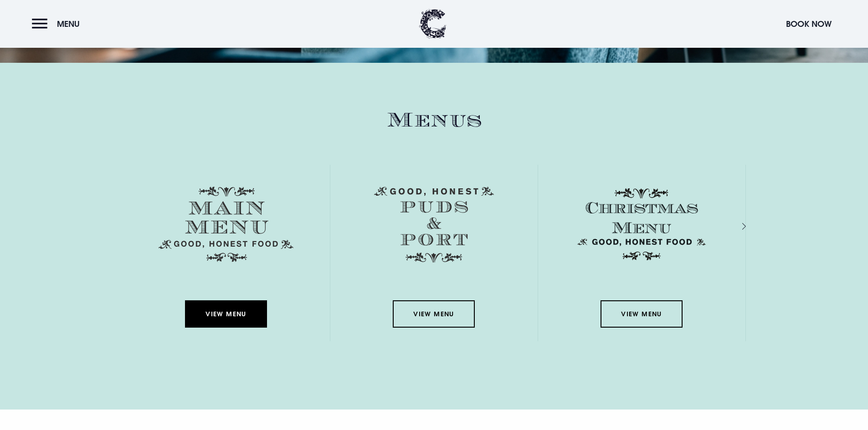 This screenshot has height=430, width=868. What do you see at coordinates (734, 226) in the screenshot?
I see `div: Next slide` at bounding box center [734, 226].